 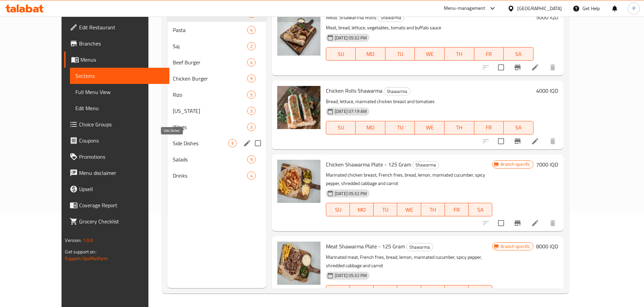 I want to click on div: Saj2, so click(x=217, y=46).